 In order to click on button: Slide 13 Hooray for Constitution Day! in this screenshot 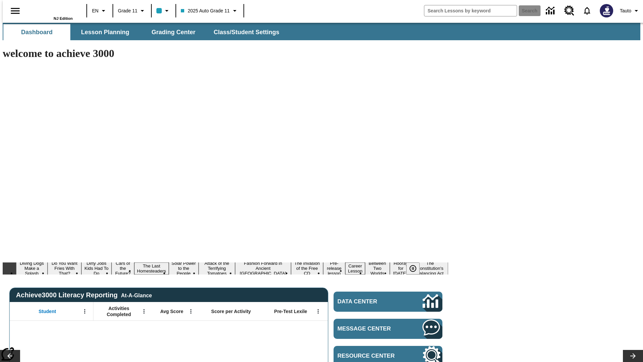, I will do `click(401, 268)`.